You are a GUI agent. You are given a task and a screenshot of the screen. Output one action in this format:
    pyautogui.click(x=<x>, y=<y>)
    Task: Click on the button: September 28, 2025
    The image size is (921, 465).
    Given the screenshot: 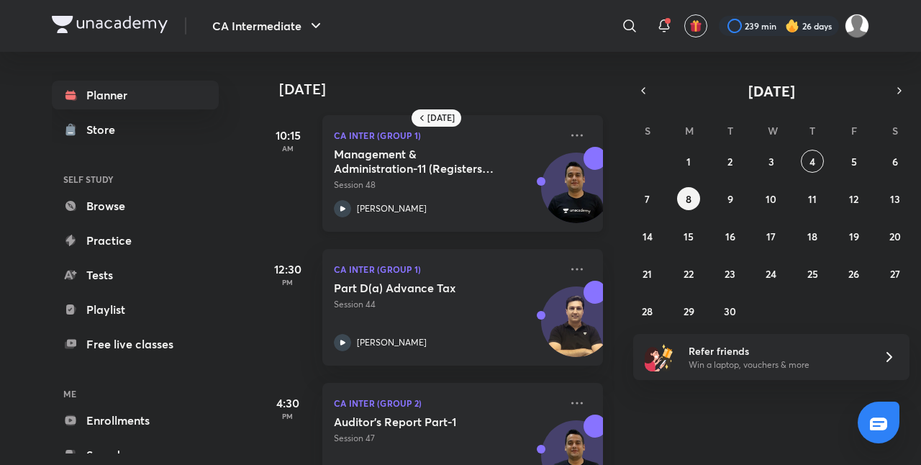 What is the action you would take?
    pyautogui.click(x=648, y=311)
    